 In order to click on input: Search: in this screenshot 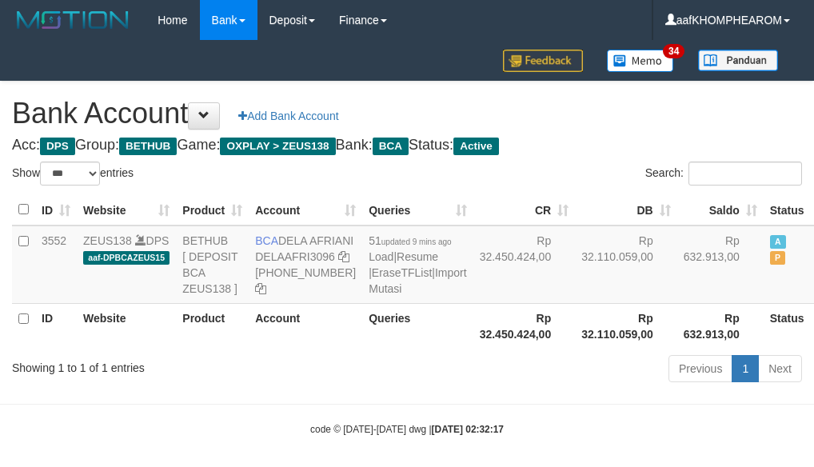, I will do `click(745, 174)`.